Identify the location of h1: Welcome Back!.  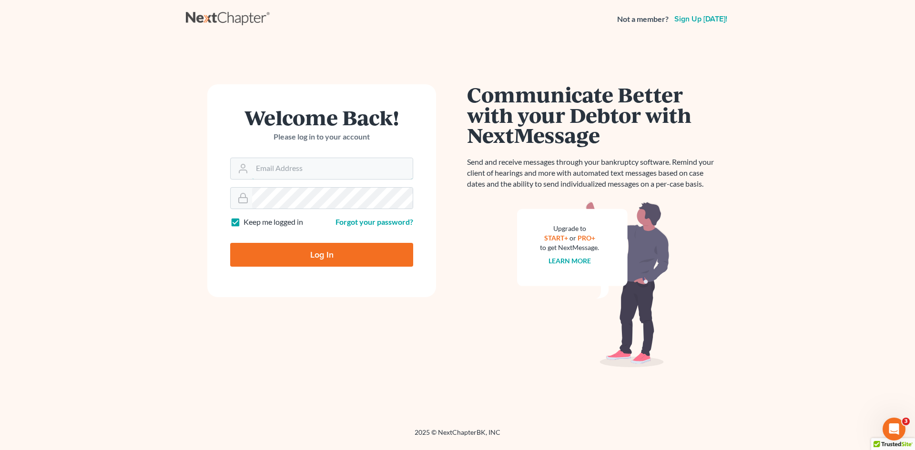
(322, 117).